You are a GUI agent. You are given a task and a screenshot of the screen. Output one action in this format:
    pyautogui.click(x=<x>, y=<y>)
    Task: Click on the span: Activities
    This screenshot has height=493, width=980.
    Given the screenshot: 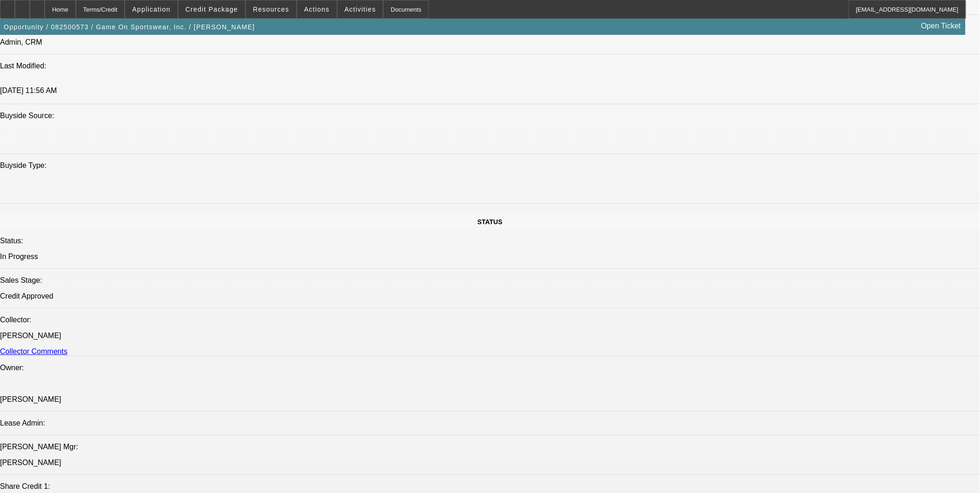 What is the action you would take?
    pyautogui.click(x=360, y=9)
    